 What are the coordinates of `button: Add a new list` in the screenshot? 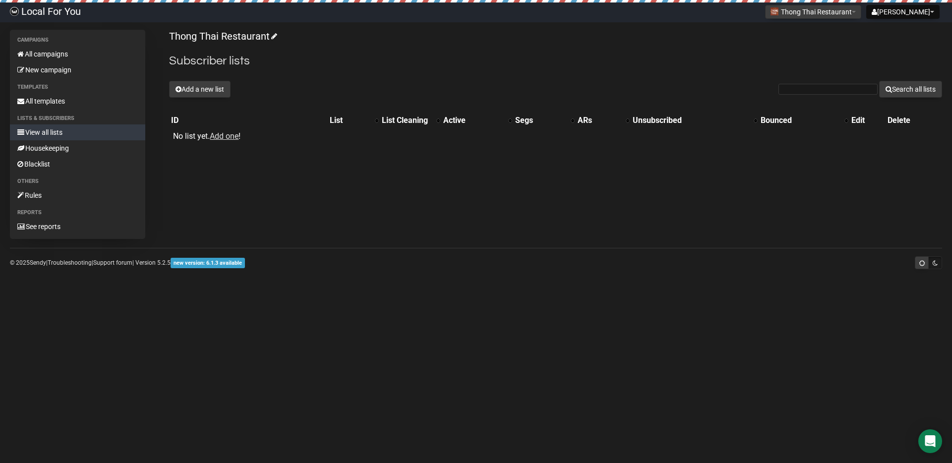 It's located at (200, 89).